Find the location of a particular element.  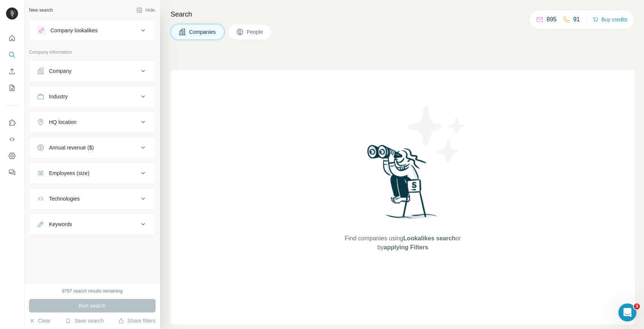

div: Industry is located at coordinates (59, 97).